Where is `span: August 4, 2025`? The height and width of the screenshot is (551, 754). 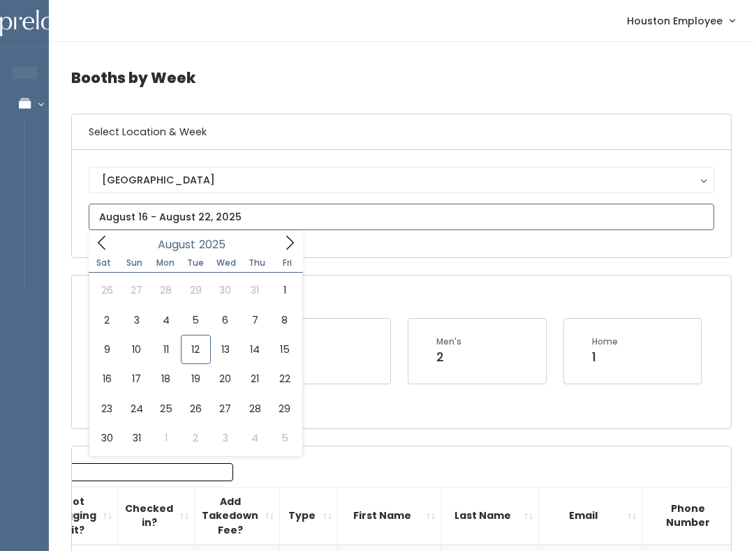 span: August 4, 2025 is located at coordinates (166, 320).